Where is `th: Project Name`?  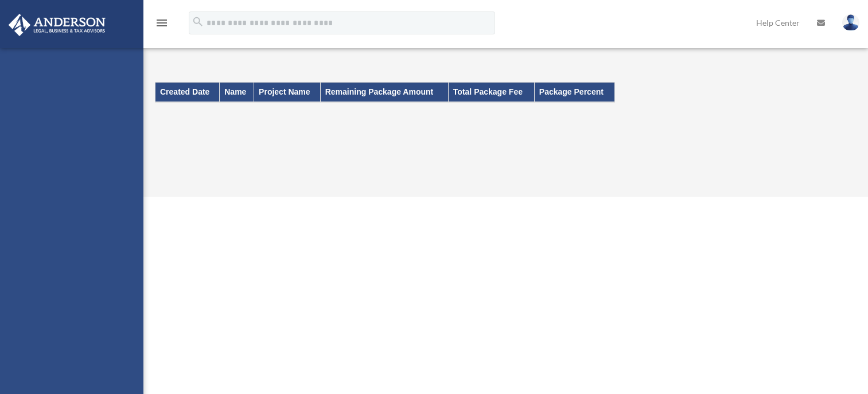
th: Project Name is located at coordinates (287, 92).